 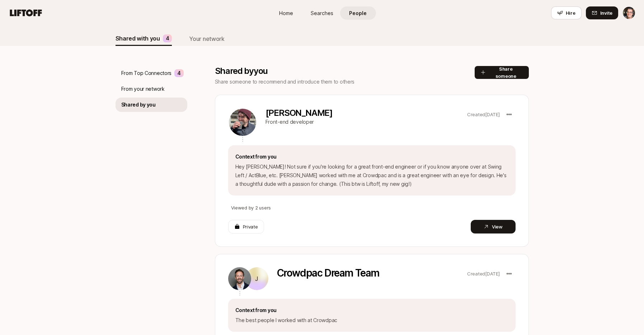 I want to click on img: 49cc058c_9620_499c_84f2_197a57c98584.jpg, so click(x=240, y=278).